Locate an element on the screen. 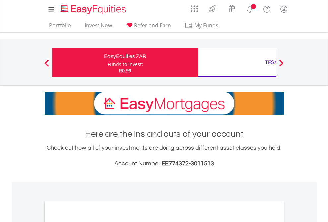 Image resolution: width=328 pixels, height=222 pixels. h1: Here are the ins and outs of your account is located at coordinates (164, 134).